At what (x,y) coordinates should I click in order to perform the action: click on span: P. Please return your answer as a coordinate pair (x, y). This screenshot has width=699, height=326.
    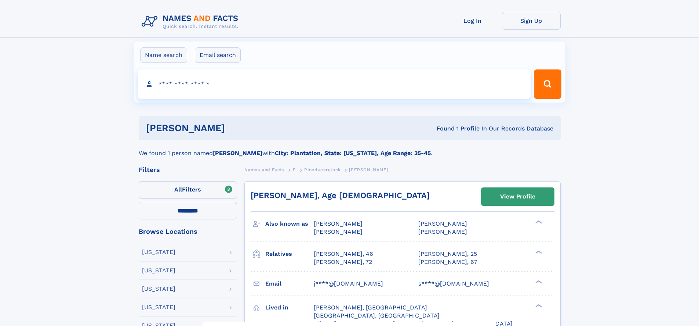
    Looking at the image, I should click on (294, 170).